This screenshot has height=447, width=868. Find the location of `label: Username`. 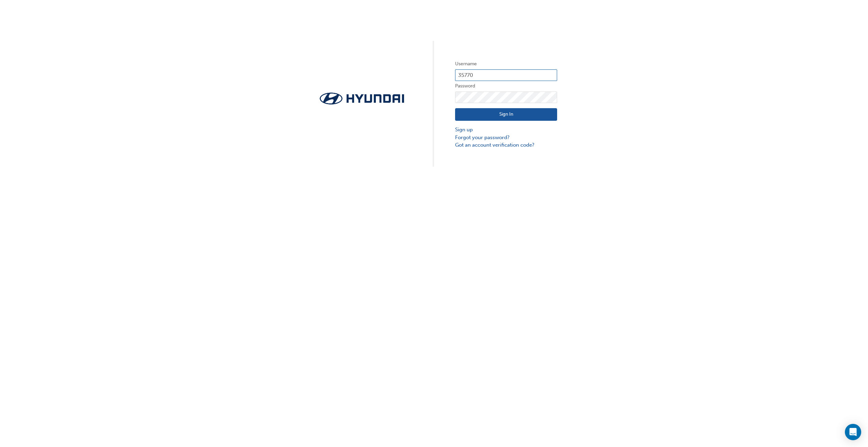

label: Username is located at coordinates (507, 64).